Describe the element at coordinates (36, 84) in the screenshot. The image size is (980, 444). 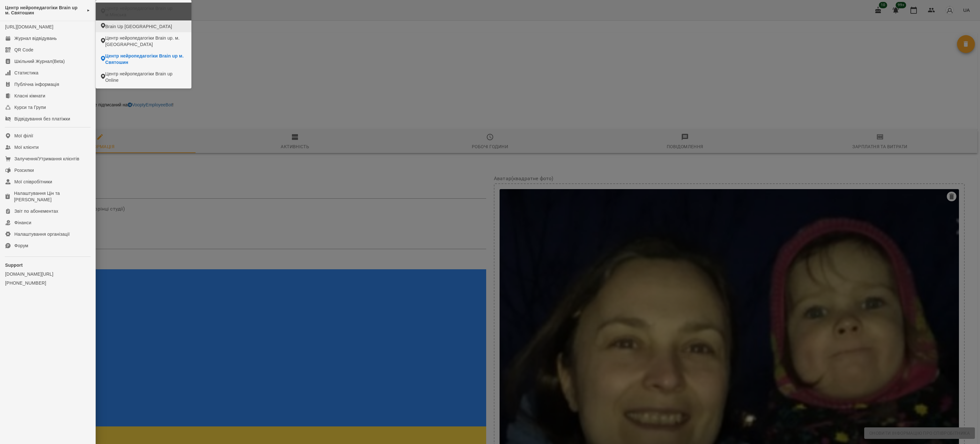
I see `div: Публічна інформація` at that location.